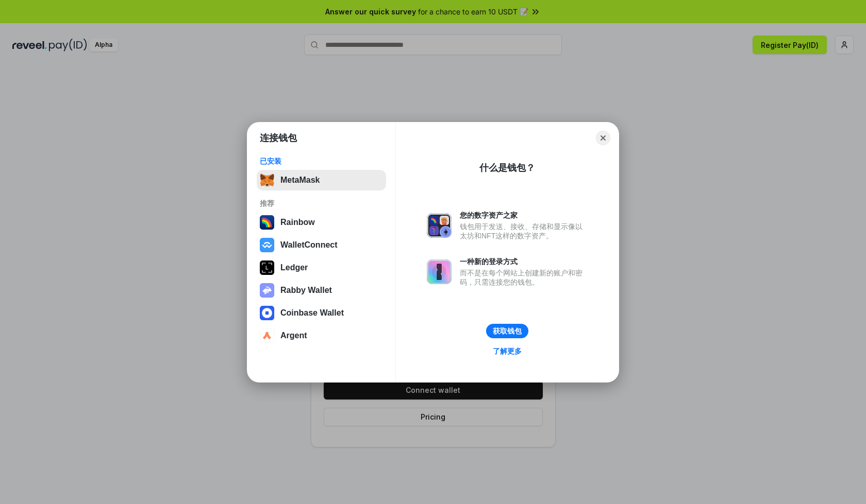  Describe the element at coordinates (321, 161) in the screenshot. I see `div: 已安装` at that location.